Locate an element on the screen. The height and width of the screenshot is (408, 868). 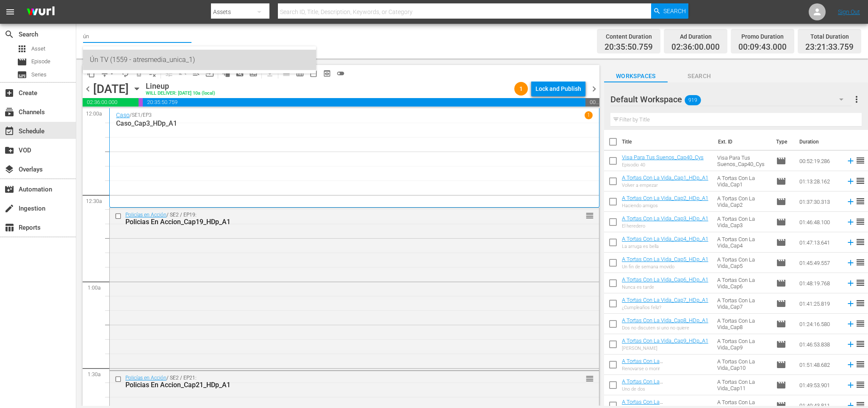
span: chevron_right is located at coordinates (594, 89).